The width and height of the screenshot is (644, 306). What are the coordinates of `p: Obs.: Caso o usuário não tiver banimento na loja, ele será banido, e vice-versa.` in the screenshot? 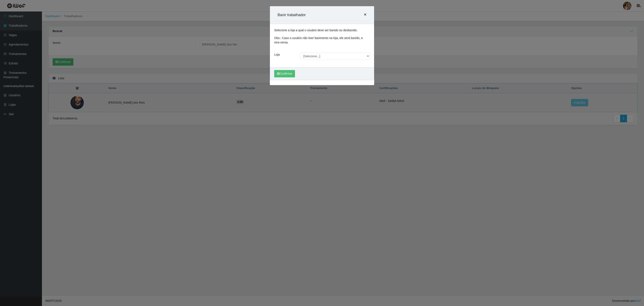 It's located at (322, 40).